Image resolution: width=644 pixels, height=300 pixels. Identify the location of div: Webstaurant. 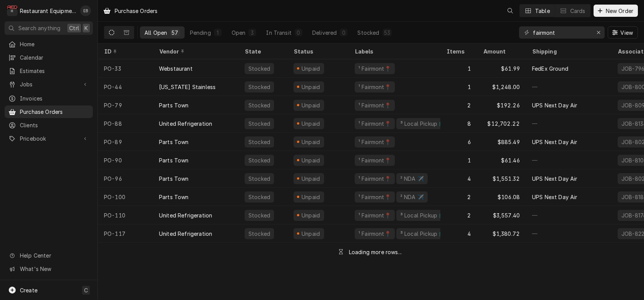
(176, 68).